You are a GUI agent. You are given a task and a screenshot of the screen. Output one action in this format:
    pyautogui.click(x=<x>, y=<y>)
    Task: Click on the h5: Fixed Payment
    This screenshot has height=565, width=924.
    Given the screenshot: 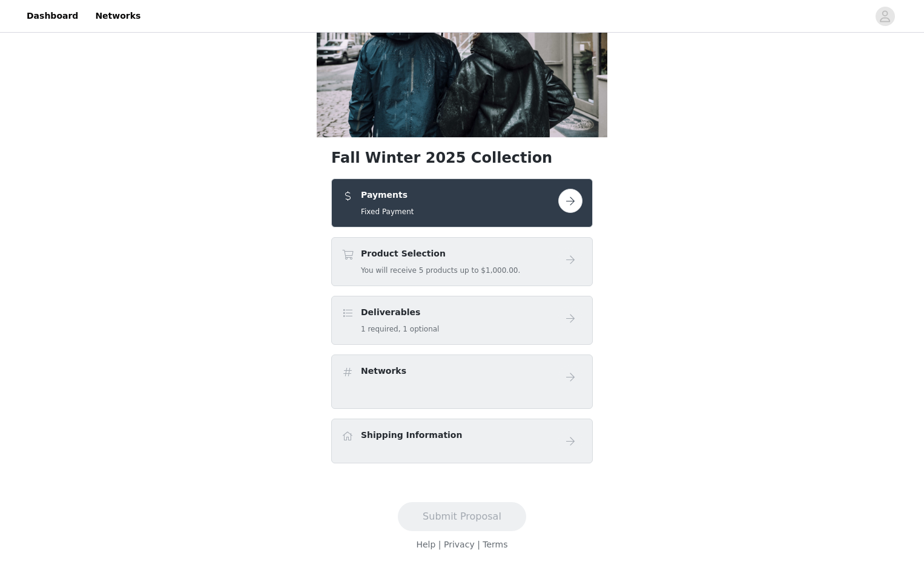 What is the action you would take?
    pyautogui.click(x=387, y=212)
    